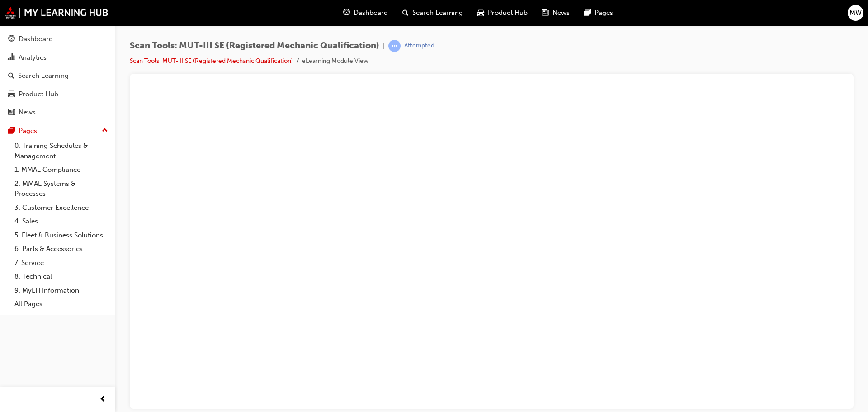 This screenshot has height=412, width=868. What do you see at coordinates (432, 12) in the screenshot?
I see `a: search-iconSearch Learning` at bounding box center [432, 12].